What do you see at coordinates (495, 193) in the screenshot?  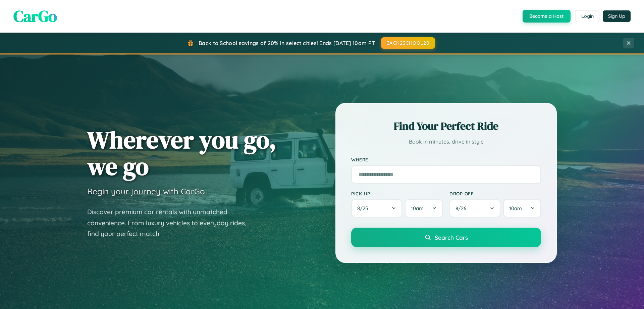 I see `label: Drop-off` at bounding box center [495, 193].